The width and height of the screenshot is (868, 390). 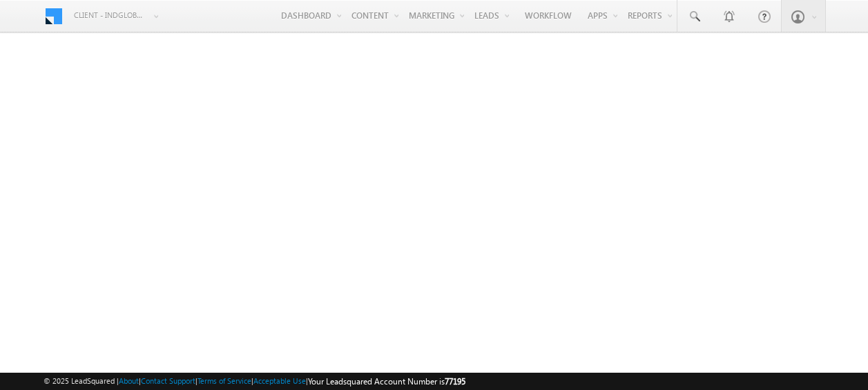 I want to click on a: Contact Support, so click(x=167, y=381).